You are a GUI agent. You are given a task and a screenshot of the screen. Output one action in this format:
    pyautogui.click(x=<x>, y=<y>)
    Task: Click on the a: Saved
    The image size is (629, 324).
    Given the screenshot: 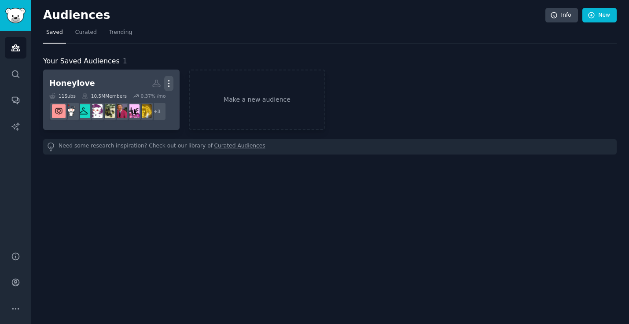 What is the action you would take?
    pyautogui.click(x=55, y=34)
    